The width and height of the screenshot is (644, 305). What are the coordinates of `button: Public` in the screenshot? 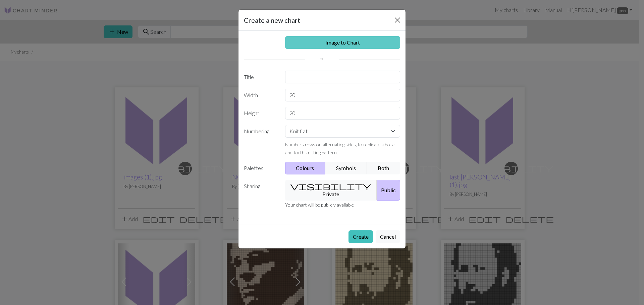 It's located at (388, 191).